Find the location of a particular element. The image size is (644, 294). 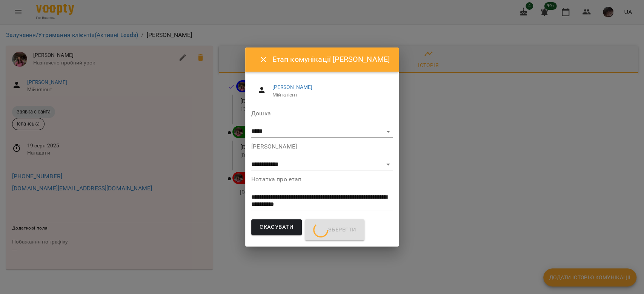

button: Close is located at coordinates (264, 59).